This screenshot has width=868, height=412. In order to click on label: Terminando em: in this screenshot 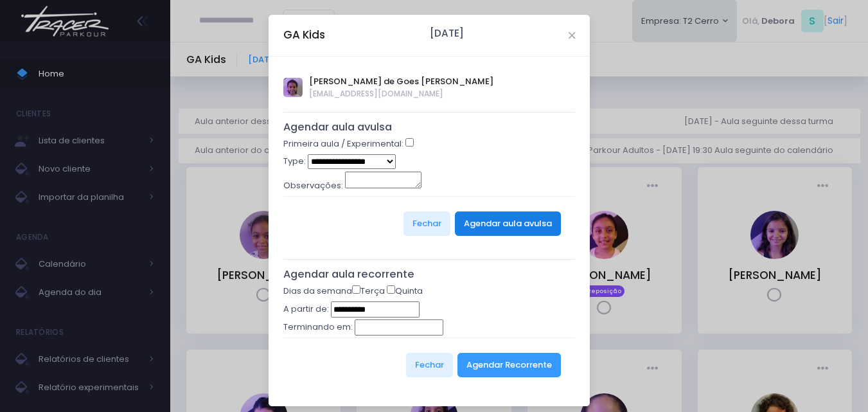, I will do `click(318, 327)`.